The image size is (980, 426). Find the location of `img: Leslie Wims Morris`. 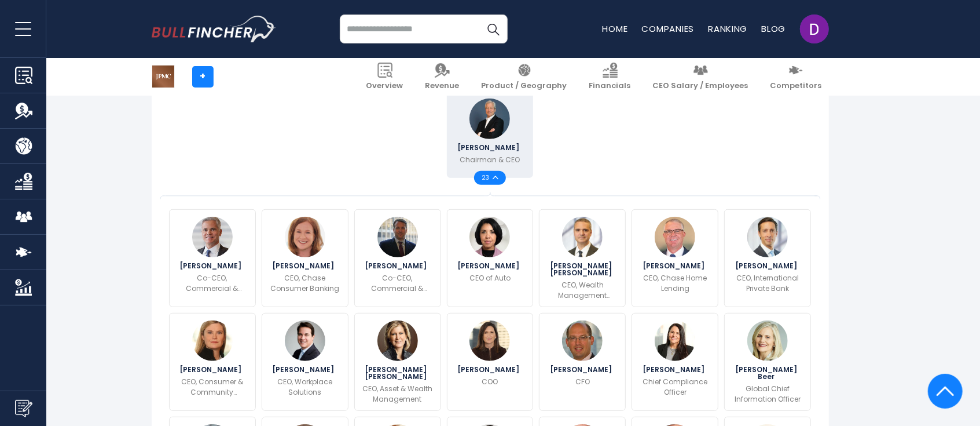

img: Leslie Wims Morris is located at coordinates (490, 236).